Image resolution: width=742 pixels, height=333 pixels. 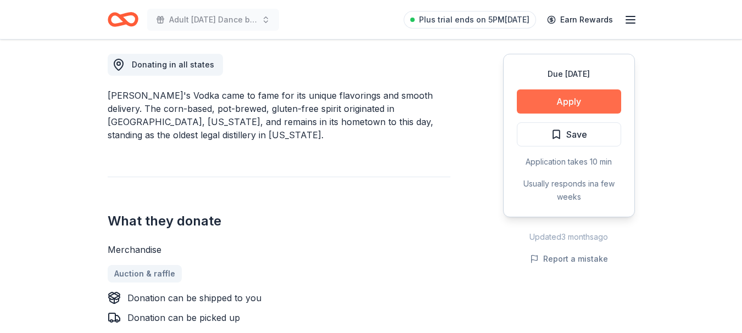 I want to click on div: Application takes 10 min, so click(x=569, y=162).